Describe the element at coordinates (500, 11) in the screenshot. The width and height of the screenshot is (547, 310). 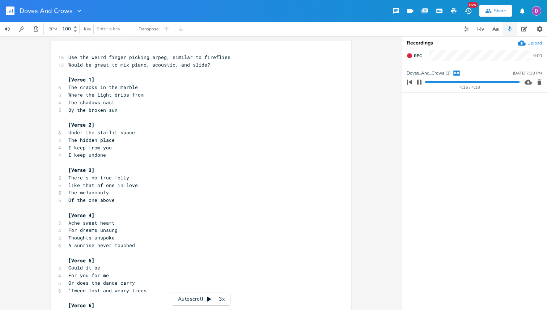
I see `div: Share` at that location.